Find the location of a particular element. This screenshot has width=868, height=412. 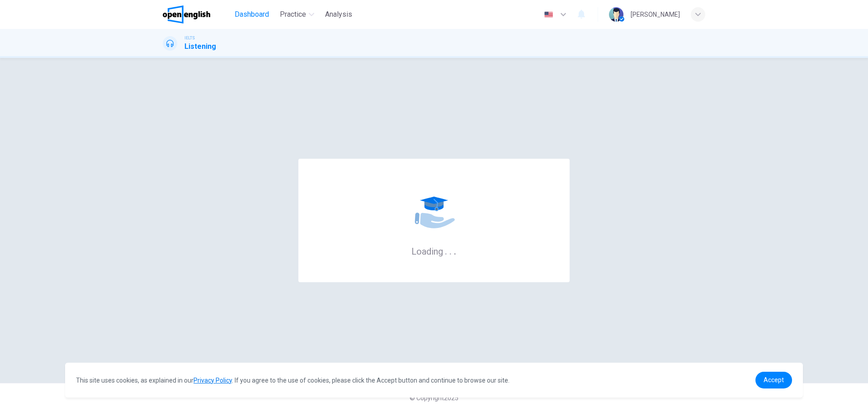

span: This site uses cookies, as explained in our . If you agree to the use of cookies, please click th... is located at coordinates (292, 380).